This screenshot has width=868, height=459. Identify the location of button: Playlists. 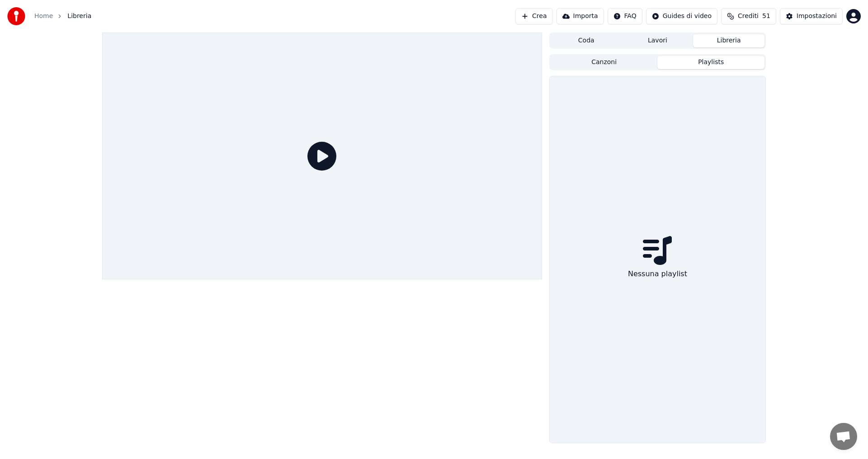
(711, 63).